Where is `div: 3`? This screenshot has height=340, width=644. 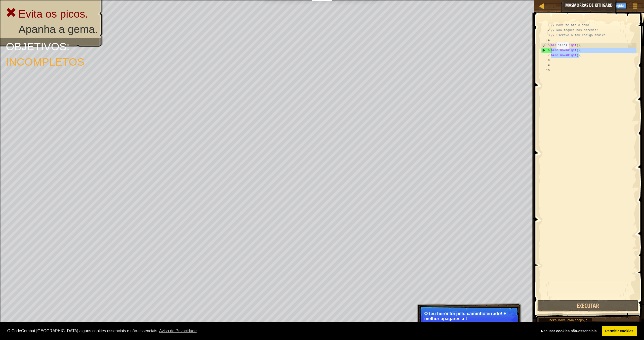
div: 3 is located at coordinates (546, 35).